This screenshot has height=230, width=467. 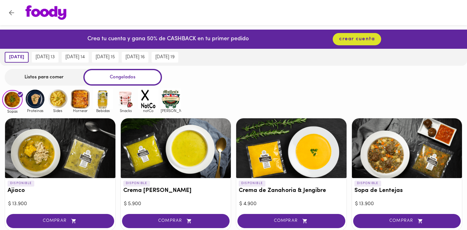 What do you see at coordinates (103, 110) in the screenshot?
I see `span: Bebidas` at bounding box center [103, 110].